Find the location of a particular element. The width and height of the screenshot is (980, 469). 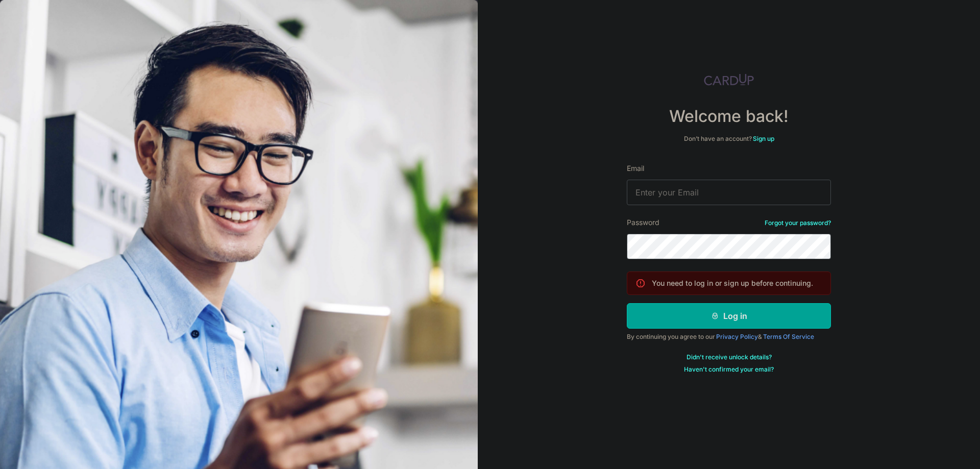

a: Didn't receive unlock details? is located at coordinates (729, 357).